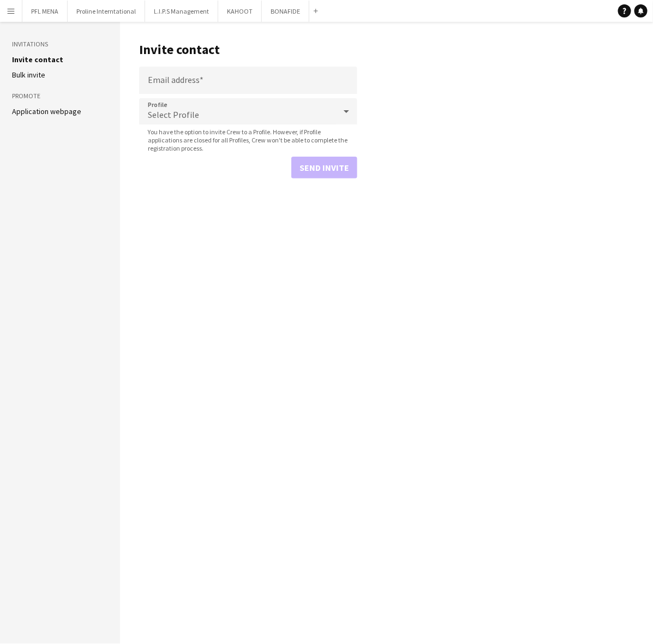  What do you see at coordinates (182, 11) in the screenshot?
I see `button: L.I.P.S Management` at bounding box center [182, 11].